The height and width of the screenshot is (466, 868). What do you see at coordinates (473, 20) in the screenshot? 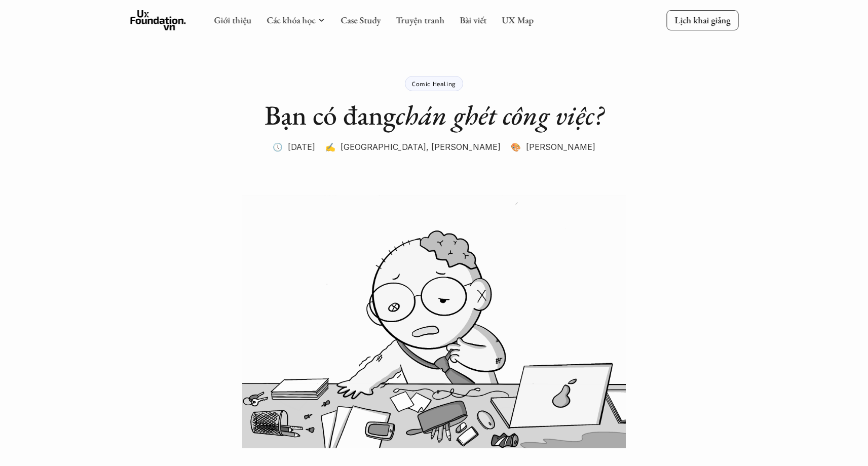
I see `a: Bài viết` at bounding box center [473, 20].